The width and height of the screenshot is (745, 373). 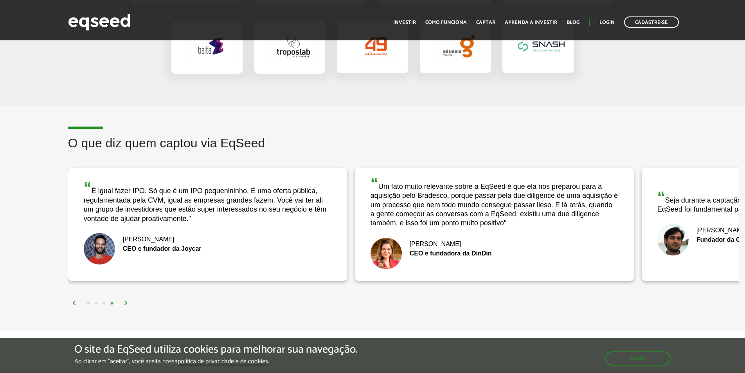 What do you see at coordinates (216, 361) in the screenshot?
I see `p: Ao clicar em "aceitar", você aceita nossa .` at bounding box center [216, 361].